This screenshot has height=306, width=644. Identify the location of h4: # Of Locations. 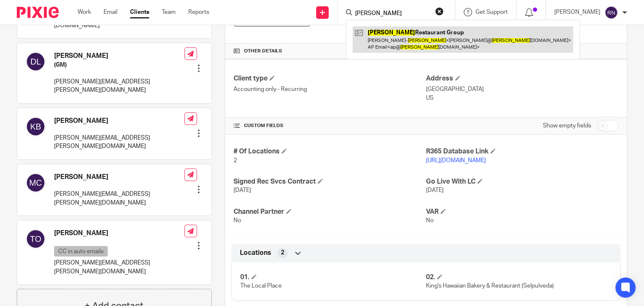
(329, 151).